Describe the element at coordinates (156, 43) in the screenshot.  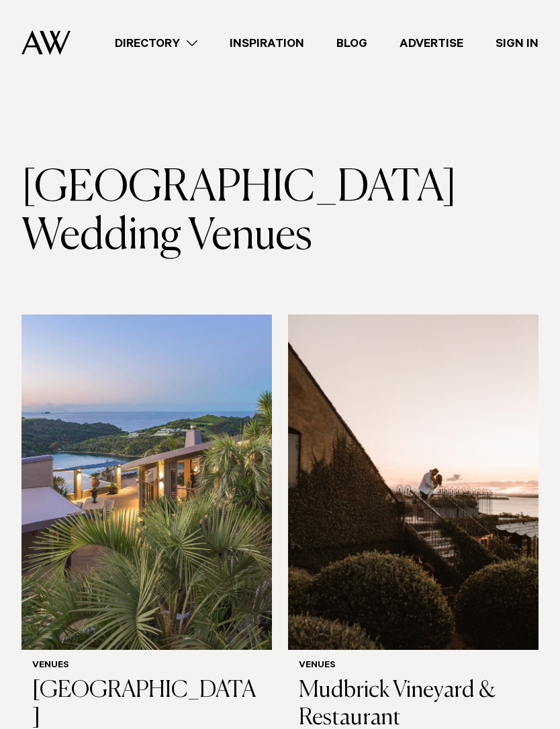
I see `a: Directory` at that location.